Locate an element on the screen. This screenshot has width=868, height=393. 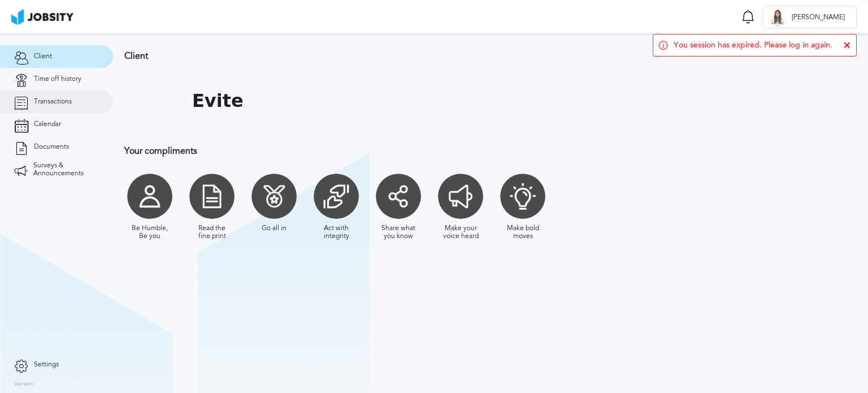
div: Read the fine print is located at coordinates (212, 232).